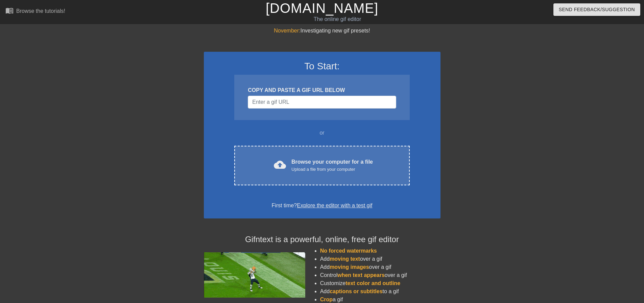 Image resolution: width=644 pixels, height=303 pixels. Describe the element at coordinates (380, 292) in the screenshot. I see `li: Add to a gif` at that location.